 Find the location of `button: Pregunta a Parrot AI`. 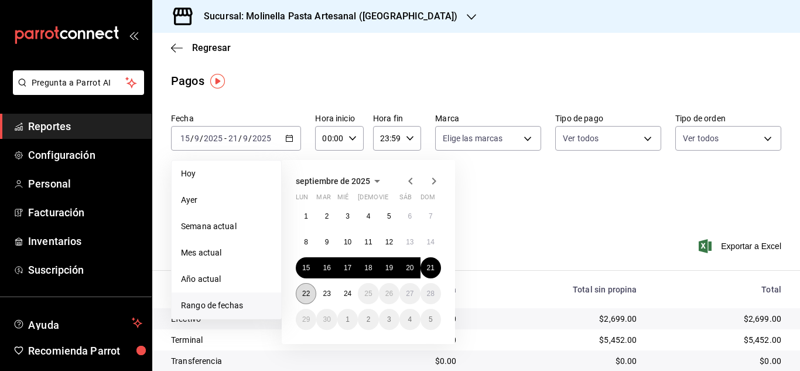

button: Pregunta a Parrot AI is located at coordinates (78, 83).